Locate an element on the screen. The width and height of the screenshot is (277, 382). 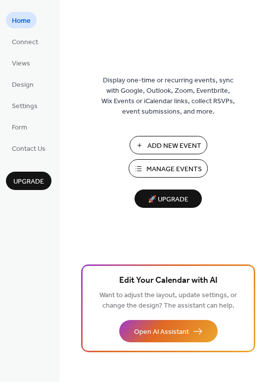
button: Upgrade is located at coordinates (29, 180).